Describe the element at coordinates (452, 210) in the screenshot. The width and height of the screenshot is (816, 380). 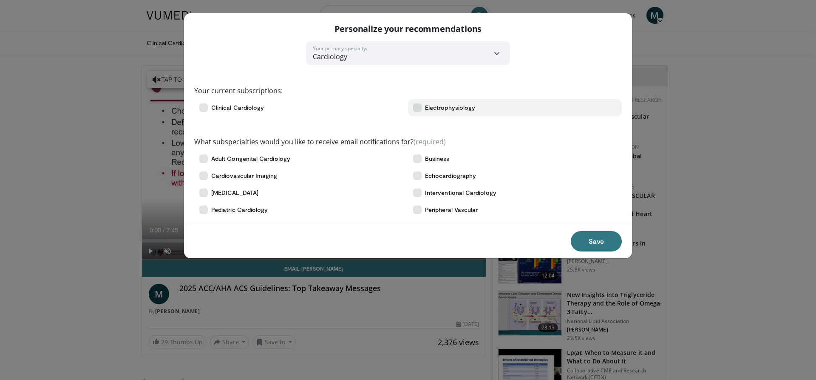
I see `span: Peripheral Vascular` at that location.